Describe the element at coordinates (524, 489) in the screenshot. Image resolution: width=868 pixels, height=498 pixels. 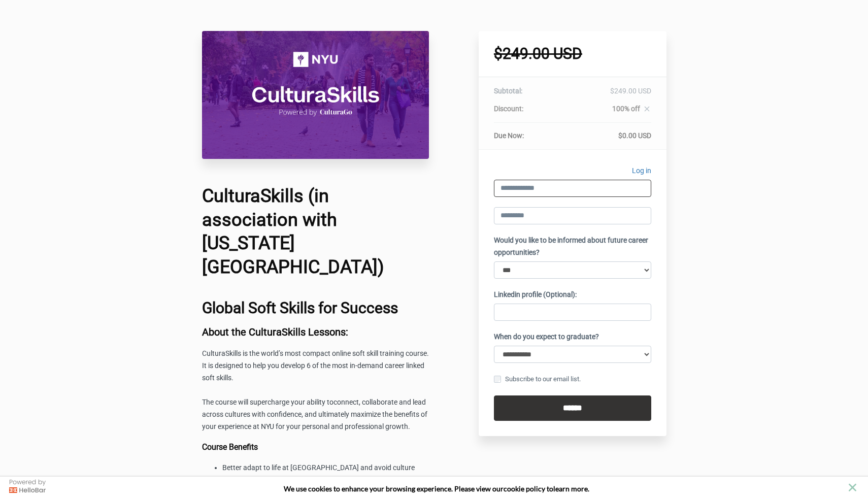
I see `a: cookie policy` at that location.